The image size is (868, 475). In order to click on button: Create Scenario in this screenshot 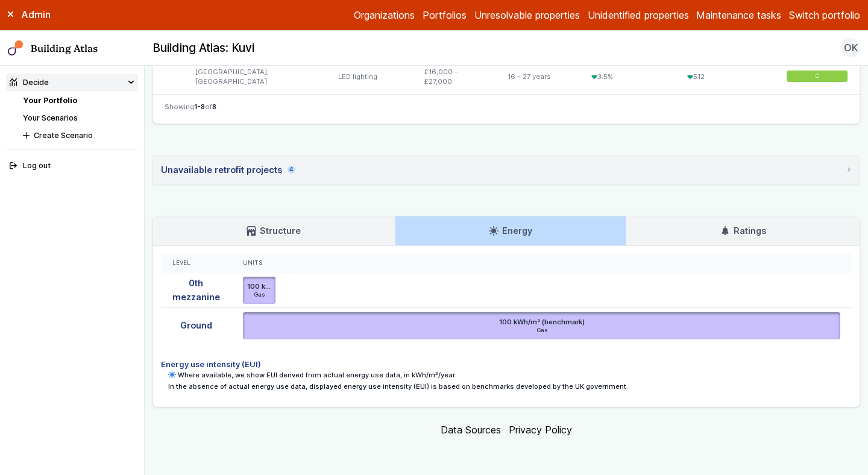, I will do `click(78, 135)`.